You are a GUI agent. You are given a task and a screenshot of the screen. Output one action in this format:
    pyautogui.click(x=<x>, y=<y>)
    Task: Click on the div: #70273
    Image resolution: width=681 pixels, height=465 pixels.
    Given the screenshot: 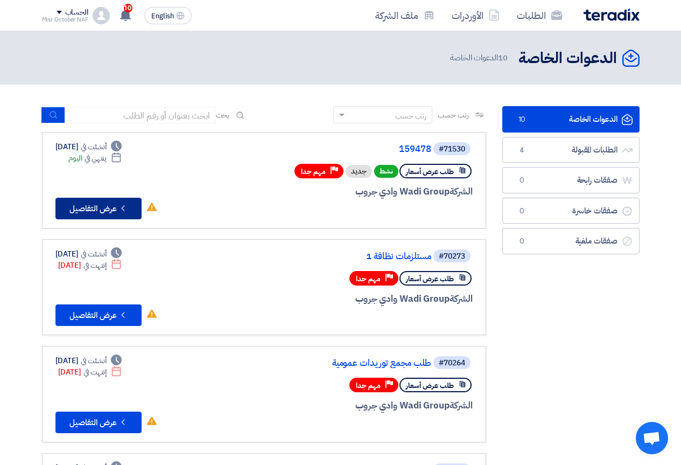 What is the action you would take?
    pyautogui.click(x=452, y=256)
    